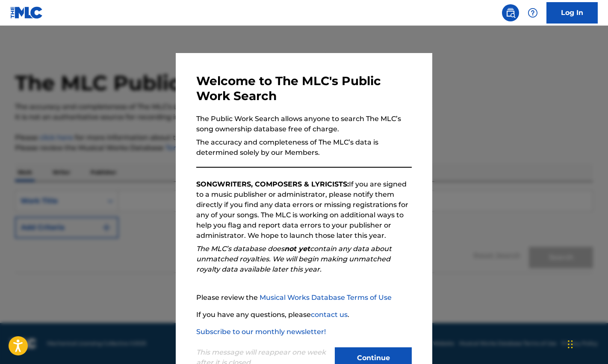 The width and height of the screenshot is (608, 364). Describe the element at coordinates (261, 331) in the screenshot. I see `a: Subscribe to our monthly newsletter!` at that location.